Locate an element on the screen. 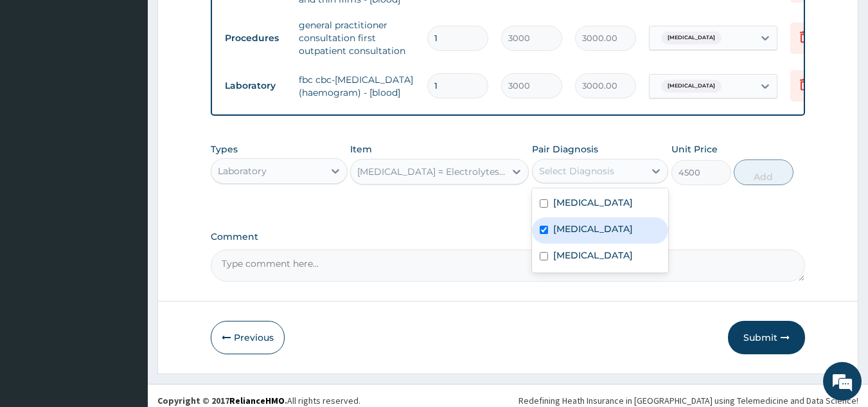 This screenshot has width=868, height=407. strong: Copyright © 2017 . is located at coordinates (222, 400).